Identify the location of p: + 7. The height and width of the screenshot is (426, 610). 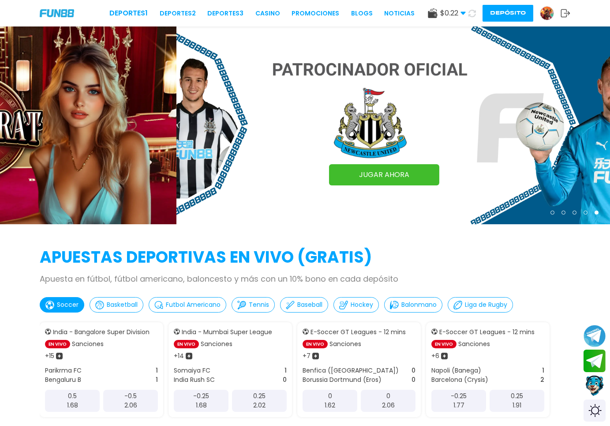
(307, 356).